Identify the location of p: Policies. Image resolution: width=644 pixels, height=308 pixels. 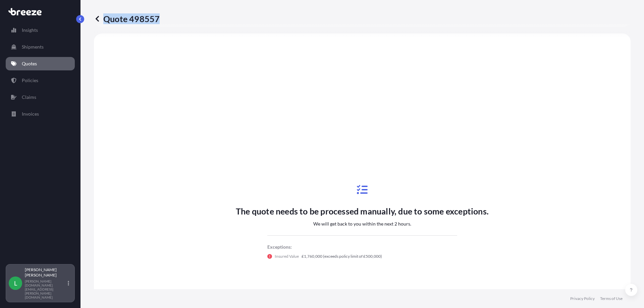
(30, 80).